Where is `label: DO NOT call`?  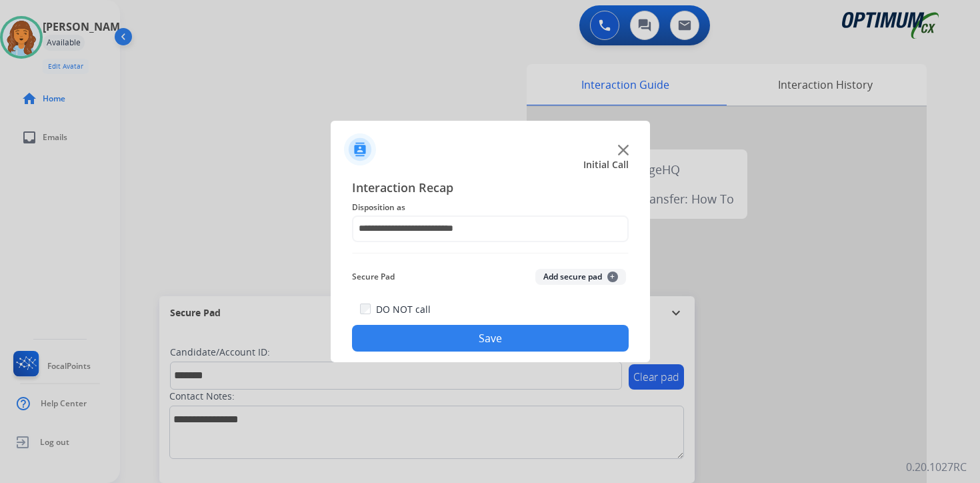
label: DO NOT call is located at coordinates (403, 309).